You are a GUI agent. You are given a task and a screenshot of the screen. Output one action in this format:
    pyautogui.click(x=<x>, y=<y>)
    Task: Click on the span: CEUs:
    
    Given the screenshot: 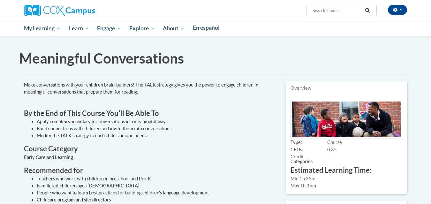 What is the action you would take?
    pyautogui.click(x=309, y=150)
    